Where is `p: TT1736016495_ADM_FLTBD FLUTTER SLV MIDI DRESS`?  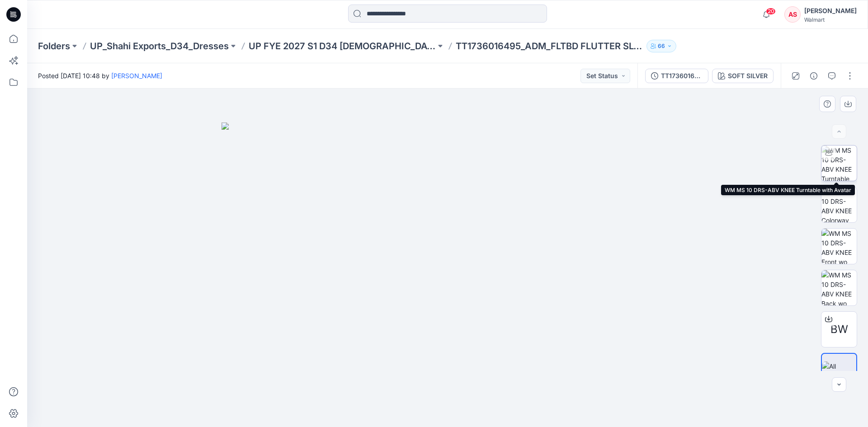
p: TT1736016495_ADM_FLTBD FLUTTER SLV MIDI DRESS is located at coordinates (550, 46).